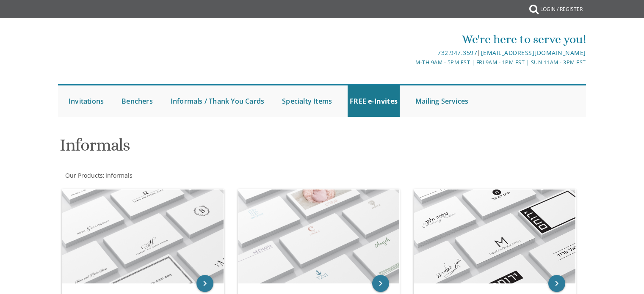 The image size is (644, 294). Describe the element at coordinates (143, 236) in the screenshot. I see `img: Standard Informals` at that location.